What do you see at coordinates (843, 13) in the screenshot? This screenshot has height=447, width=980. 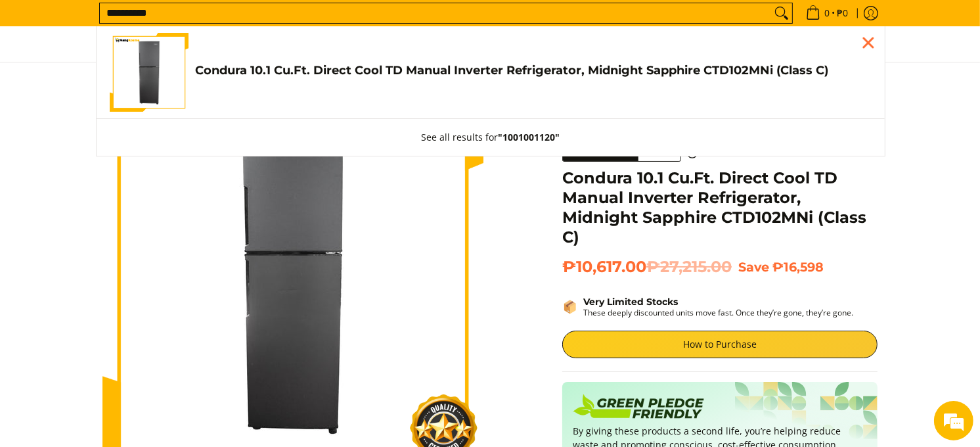 I see `span: ₱0` at bounding box center [843, 13].